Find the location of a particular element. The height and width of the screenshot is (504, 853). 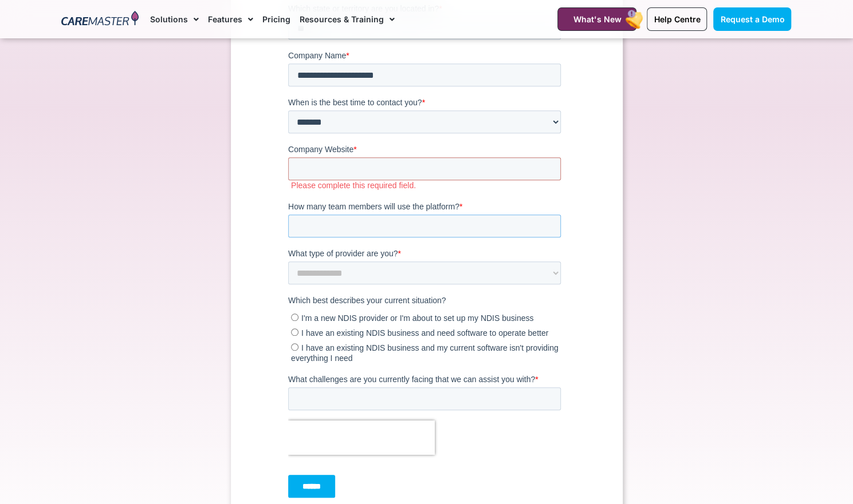

input: I'm a new NDIS provider or I'm about to set up my NDIS business is located at coordinates (6, 455).